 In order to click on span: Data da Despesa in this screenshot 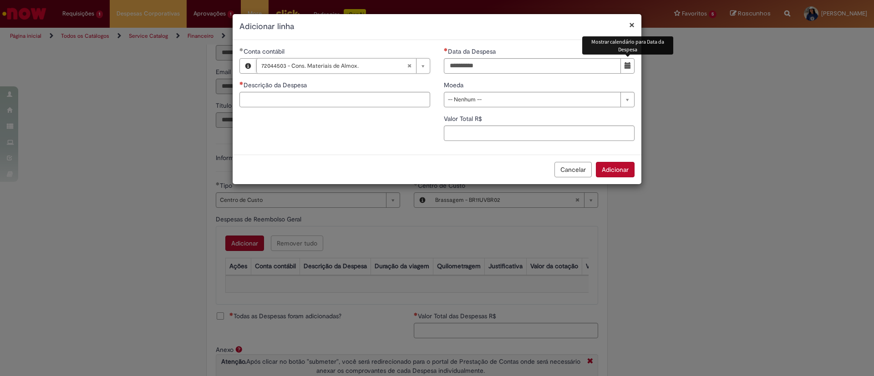, I will do `click(472, 51)`.